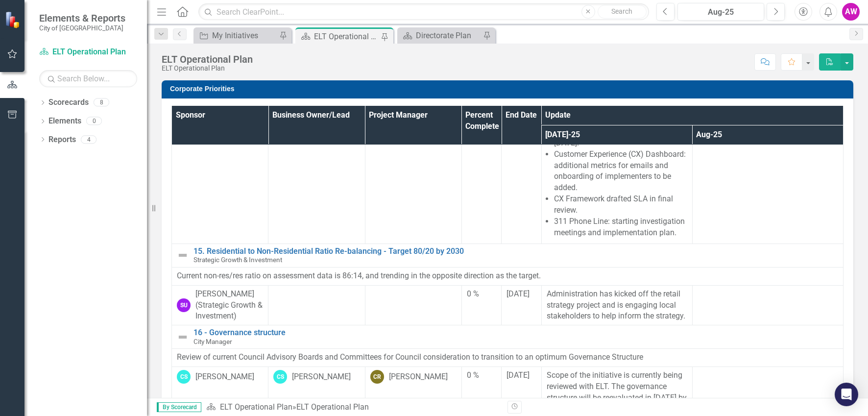 The width and height of the screenshot is (868, 416). What do you see at coordinates (358, 275) in the screenshot?
I see `span: Current non-res/res ratio on assessment data is 86:14, and trending in the opposite direction as ...` at bounding box center [358, 275].